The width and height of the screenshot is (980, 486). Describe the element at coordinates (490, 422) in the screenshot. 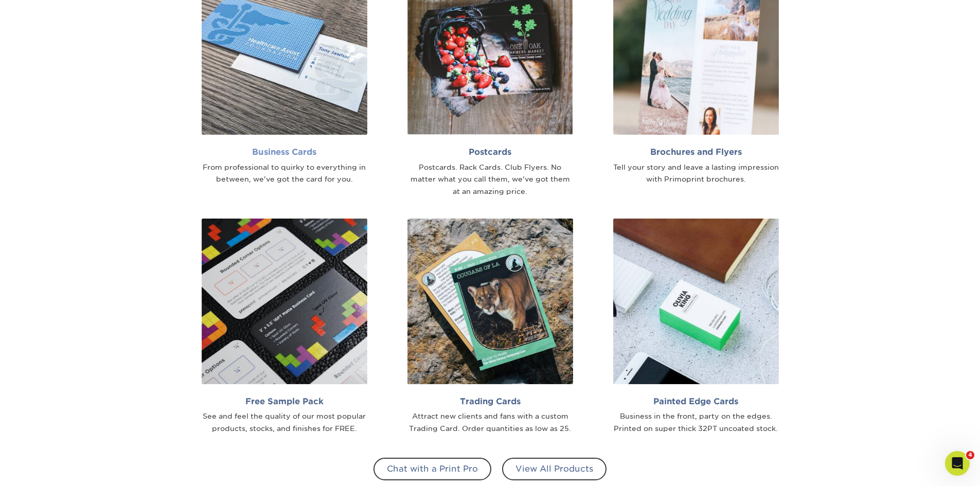

I see `div: Attract new clients and fans with a custom Trading Card. Order quantities as low as 25.` at that location.